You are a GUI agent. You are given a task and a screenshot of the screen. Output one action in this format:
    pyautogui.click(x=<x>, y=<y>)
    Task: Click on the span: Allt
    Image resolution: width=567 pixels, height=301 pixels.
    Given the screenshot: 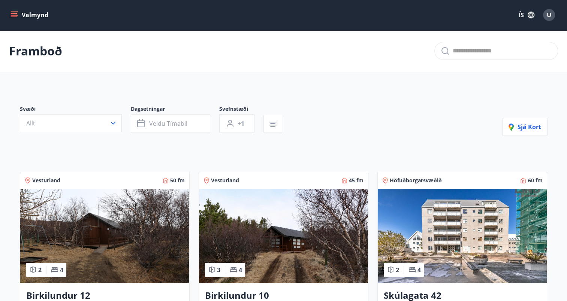 What is the action you would take?
    pyautogui.click(x=31, y=123)
    